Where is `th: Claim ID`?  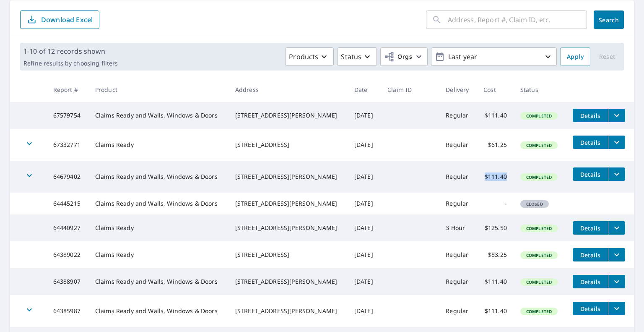
th: Claim ID is located at coordinates (410, 90).